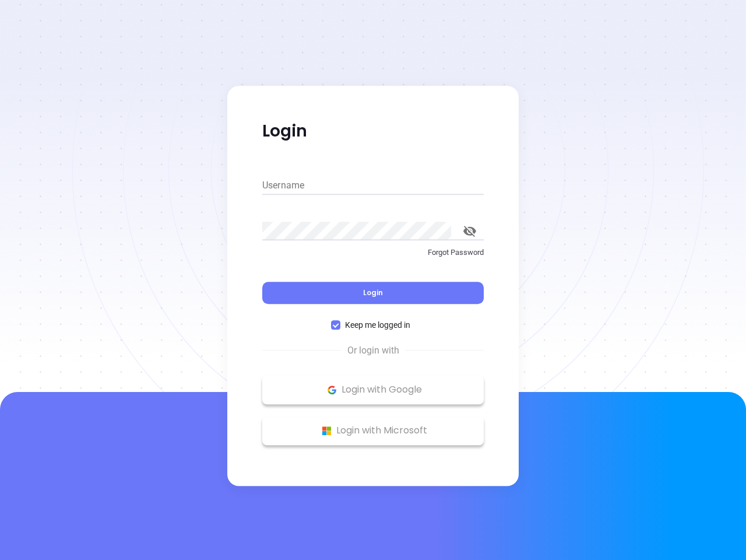 The width and height of the screenshot is (746, 560). I want to click on button: Login, so click(373, 293).